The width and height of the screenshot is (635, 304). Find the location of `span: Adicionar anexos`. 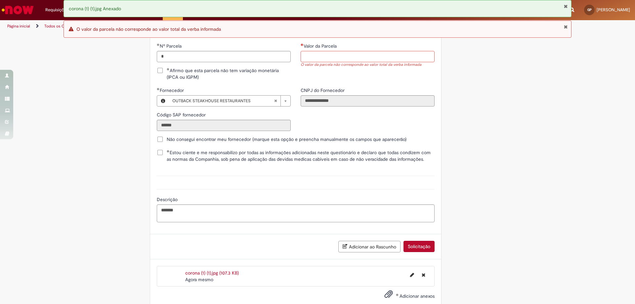

span: Adicionar anexos is located at coordinates (417, 296).